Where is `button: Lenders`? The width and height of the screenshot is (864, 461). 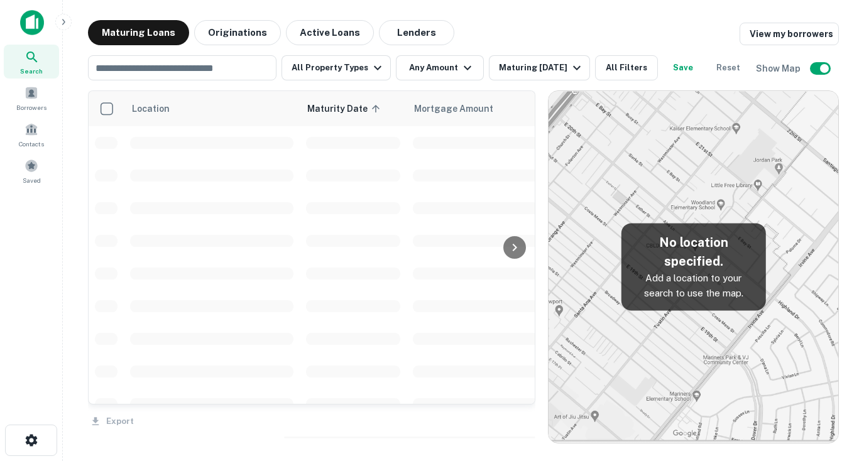 button: Lenders is located at coordinates (416, 33).